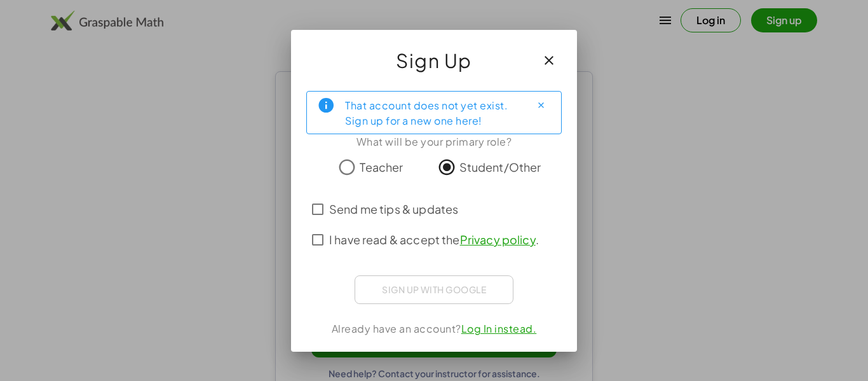 This screenshot has width=868, height=381. Describe the element at coordinates (434, 142) in the screenshot. I see `div: What will be your primary role?` at that location.